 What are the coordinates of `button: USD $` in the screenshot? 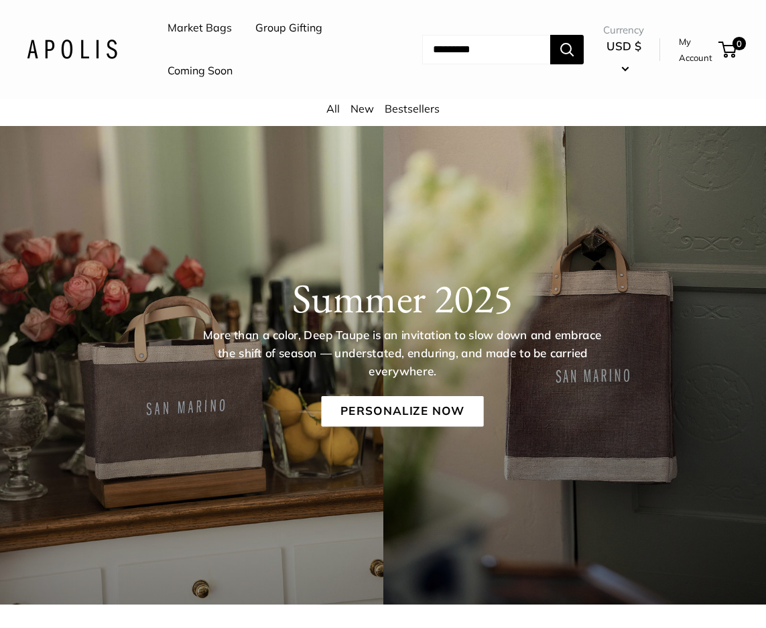 It's located at (623, 57).